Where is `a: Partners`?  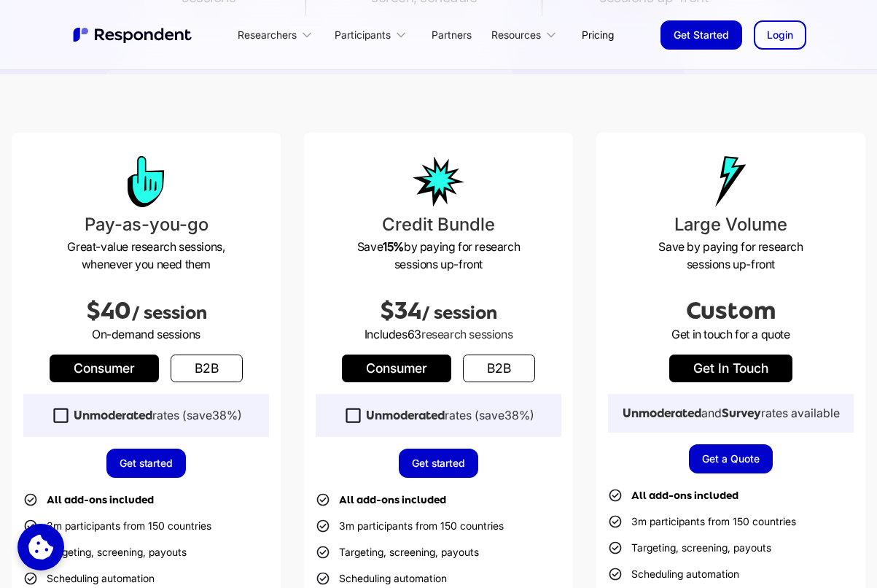
a: Partners is located at coordinates (451, 34).